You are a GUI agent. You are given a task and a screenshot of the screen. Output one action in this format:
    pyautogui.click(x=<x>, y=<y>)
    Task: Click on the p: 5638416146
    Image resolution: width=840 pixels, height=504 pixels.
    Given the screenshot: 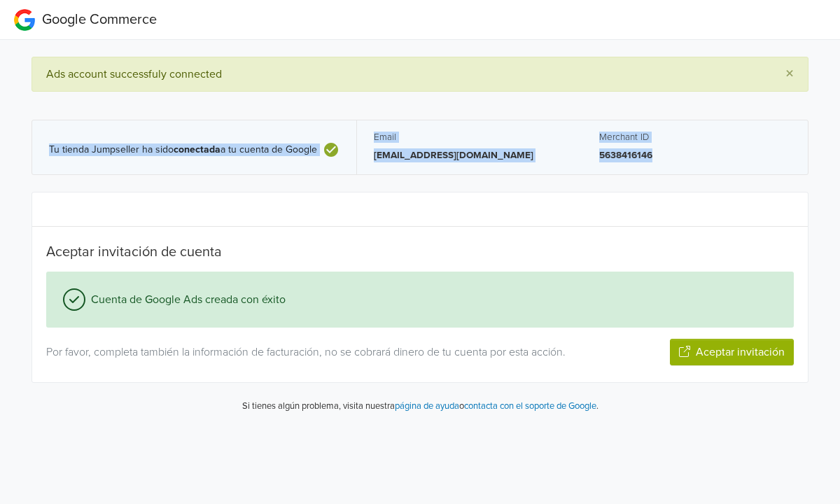 What is the action you would take?
    pyautogui.click(x=695, y=155)
    